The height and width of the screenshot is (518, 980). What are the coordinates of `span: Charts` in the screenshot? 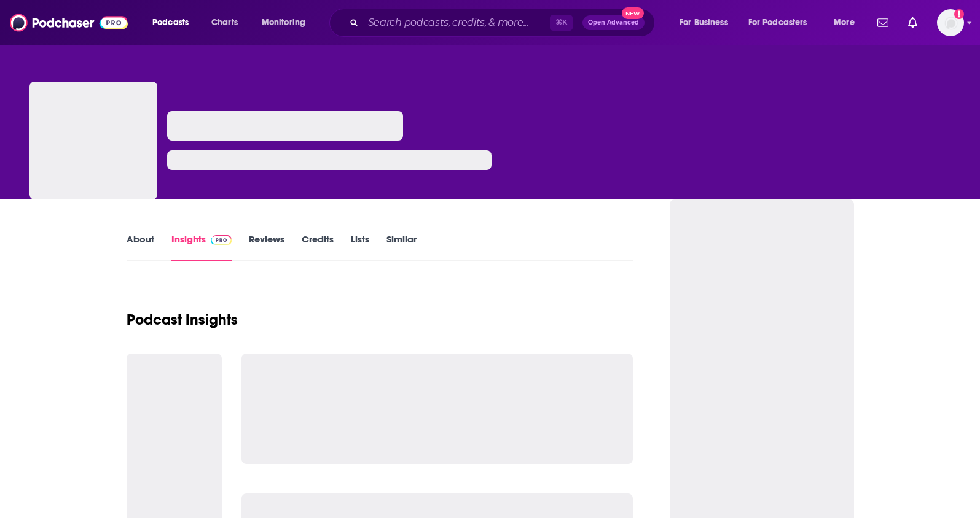 It's located at (224, 22).